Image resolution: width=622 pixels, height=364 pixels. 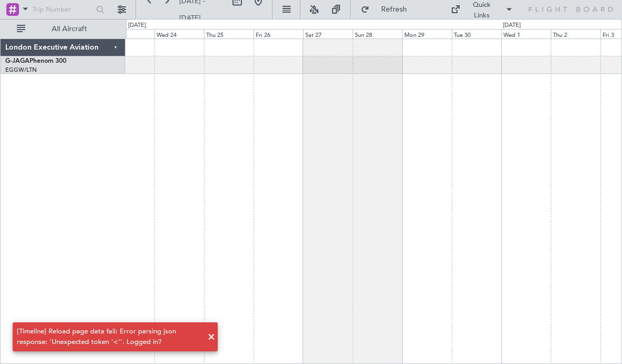 I want to click on button: Quick Links, so click(x=481, y=9).